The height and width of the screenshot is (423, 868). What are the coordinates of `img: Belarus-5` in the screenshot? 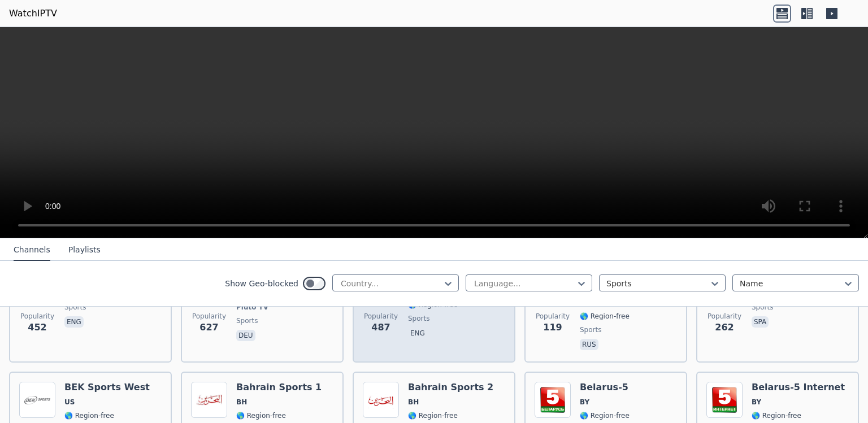 It's located at (553, 400).